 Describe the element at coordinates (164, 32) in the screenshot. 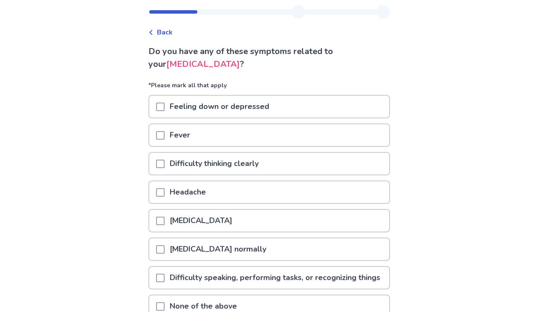

I see `span: Back` at that location.